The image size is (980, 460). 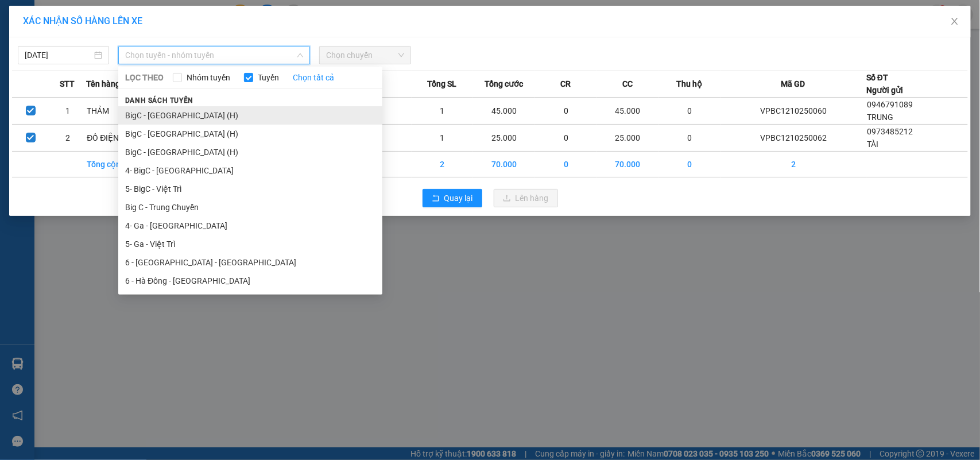 I want to click on span: TRUNG, so click(x=881, y=117).